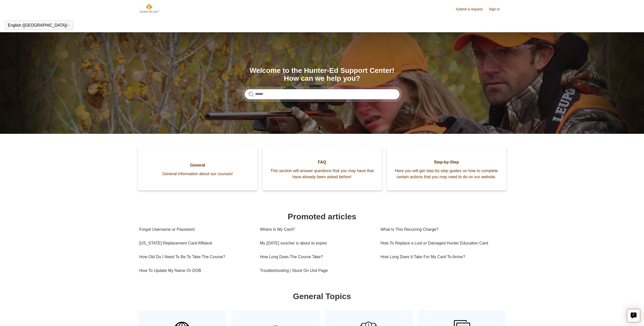  Describe the element at coordinates (472, 9) in the screenshot. I see `a: Submit a request` at that location.